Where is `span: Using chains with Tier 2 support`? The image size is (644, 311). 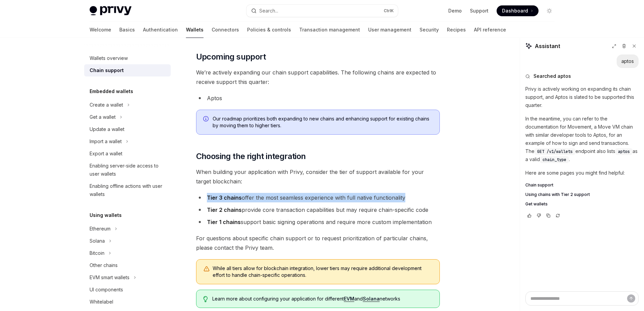 span: Using chains with Tier 2 support is located at coordinates (557, 195).